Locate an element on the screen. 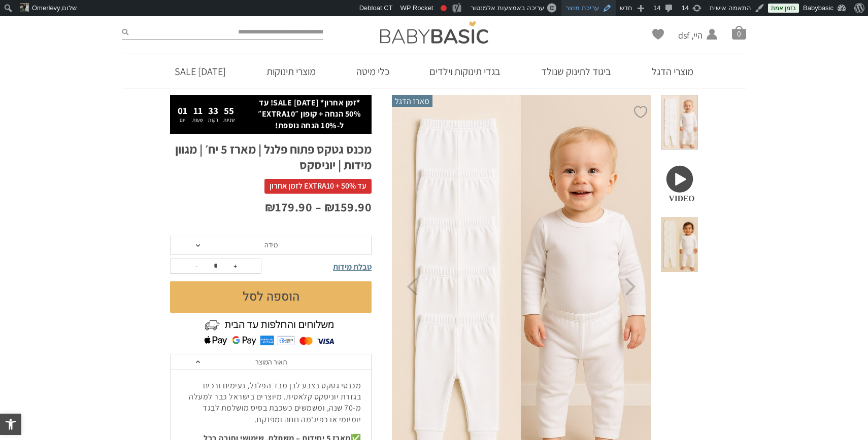 The width and height of the screenshot is (868, 440). span: 33 is located at coordinates (213, 110).